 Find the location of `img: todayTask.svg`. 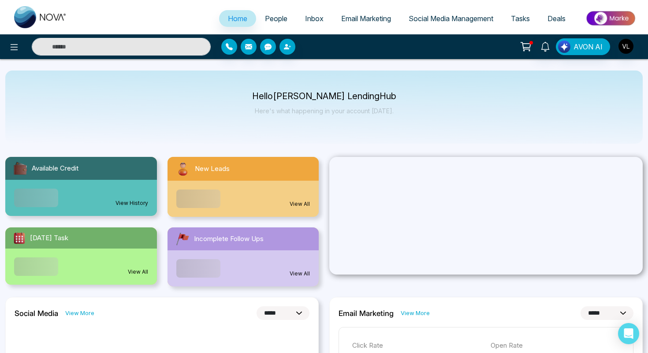

img: todayTask.svg is located at coordinates (19, 238).